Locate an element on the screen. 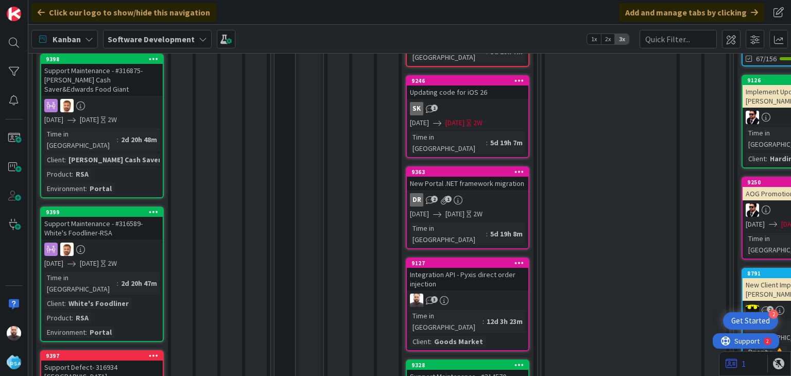 The width and height of the screenshot is (791, 376). div: 5d 19h 7m is located at coordinates (506, 143).